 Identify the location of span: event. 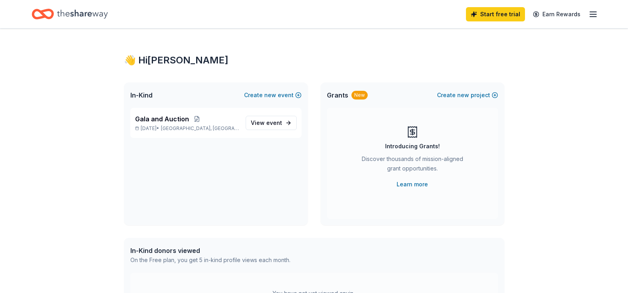
(274, 122).